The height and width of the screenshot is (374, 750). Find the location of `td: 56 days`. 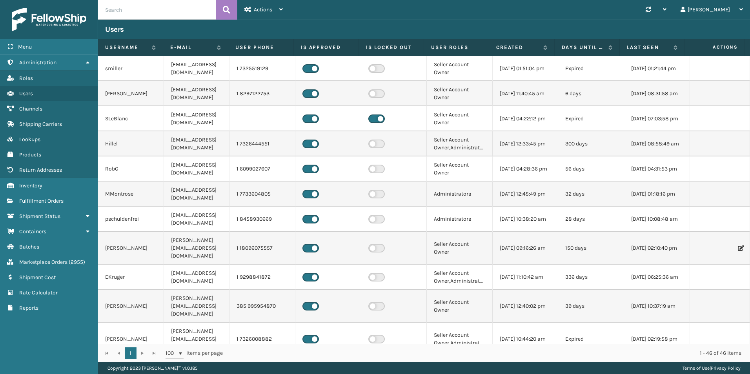

td: 56 days is located at coordinates (591, 169).